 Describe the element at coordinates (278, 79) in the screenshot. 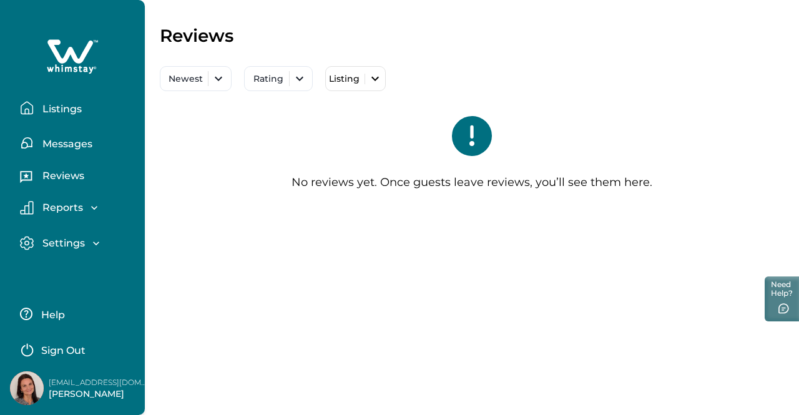

I see `button: Rating` at that location.